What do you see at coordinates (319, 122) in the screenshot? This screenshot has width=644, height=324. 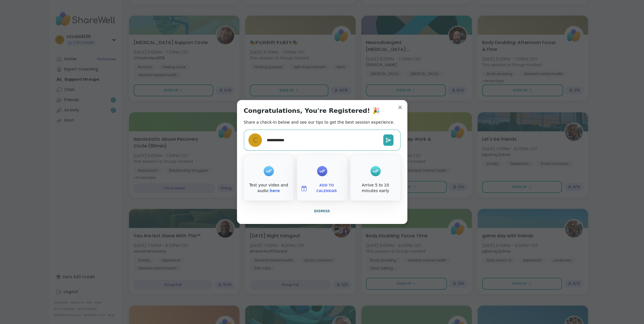 I see `h2: Share a check-in below and see our tips to get the best session experience.` at bounding box center [319, 122].